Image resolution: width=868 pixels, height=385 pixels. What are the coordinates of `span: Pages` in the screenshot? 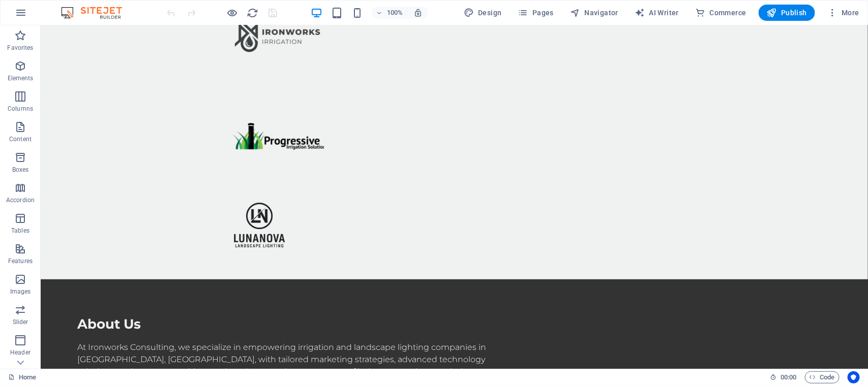 It's located at (536, 13).